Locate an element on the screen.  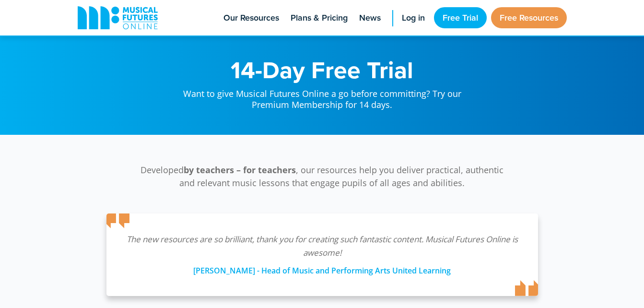
span: Log in is located at coordinates (413, 17).